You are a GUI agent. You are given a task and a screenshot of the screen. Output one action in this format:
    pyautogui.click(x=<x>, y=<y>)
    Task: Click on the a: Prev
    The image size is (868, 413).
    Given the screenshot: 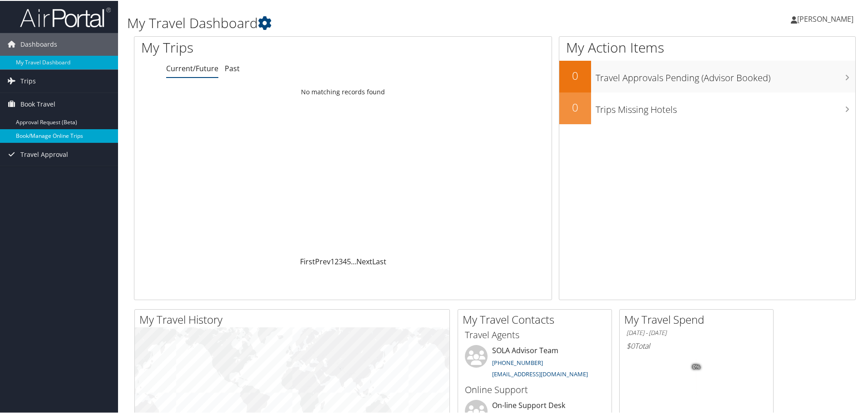 What is the action you would take?
    pyautogui.click(x=322, y=261)
    